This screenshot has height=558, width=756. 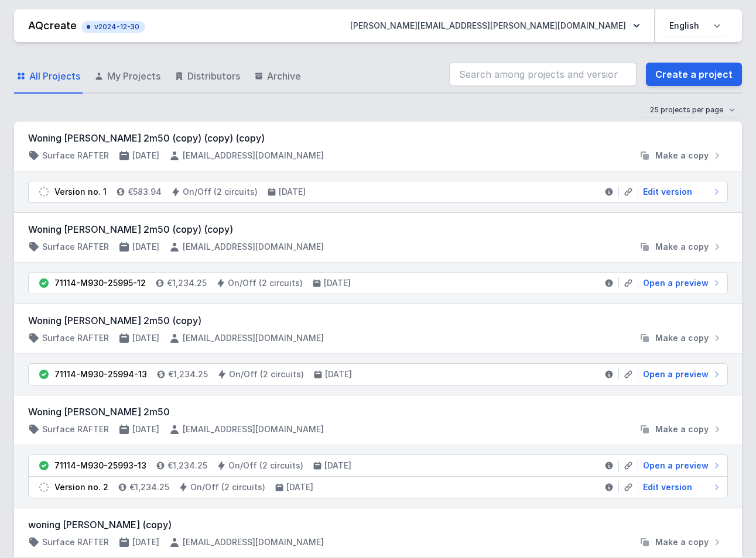 I want to click on div: 71114-M930-25993-13, so click(x=100, y=466).